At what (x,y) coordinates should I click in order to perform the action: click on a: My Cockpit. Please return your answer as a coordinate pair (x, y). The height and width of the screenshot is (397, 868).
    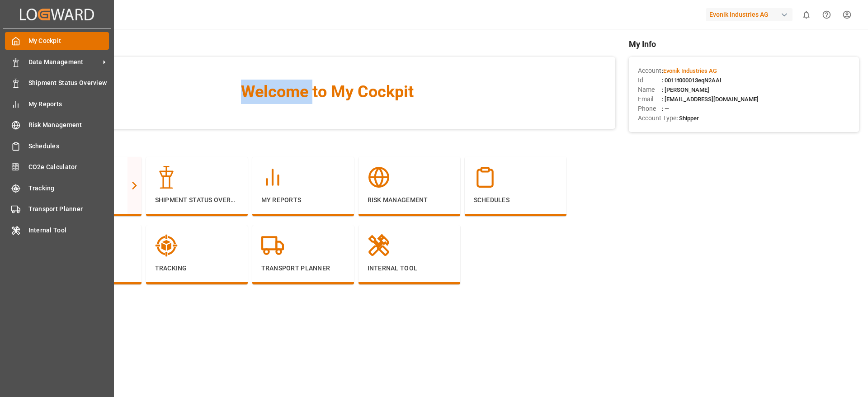
    Looking at the image, I should click on (57, 40).